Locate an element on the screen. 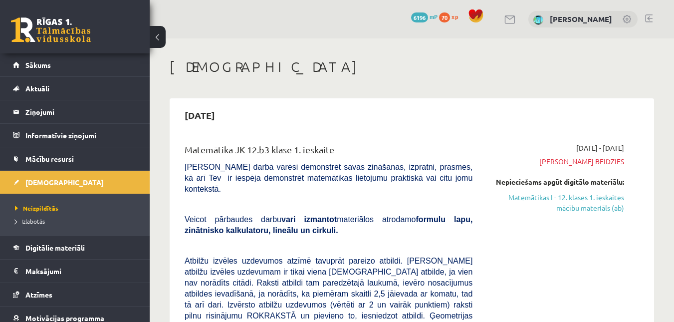 The width and height of the screenshot is (674, 322). span: Mācību resursi is located at coordinates (49, 159).